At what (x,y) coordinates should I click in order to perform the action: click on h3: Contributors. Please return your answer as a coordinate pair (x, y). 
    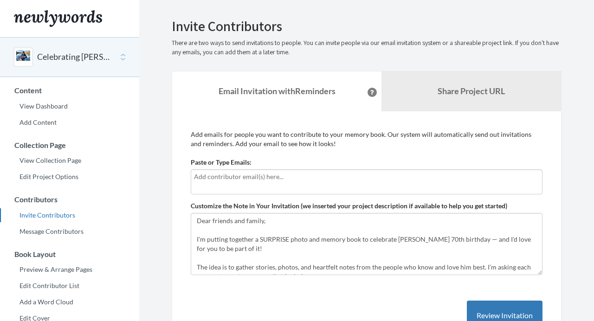
    Looking at the image, I should click on (70, 200).